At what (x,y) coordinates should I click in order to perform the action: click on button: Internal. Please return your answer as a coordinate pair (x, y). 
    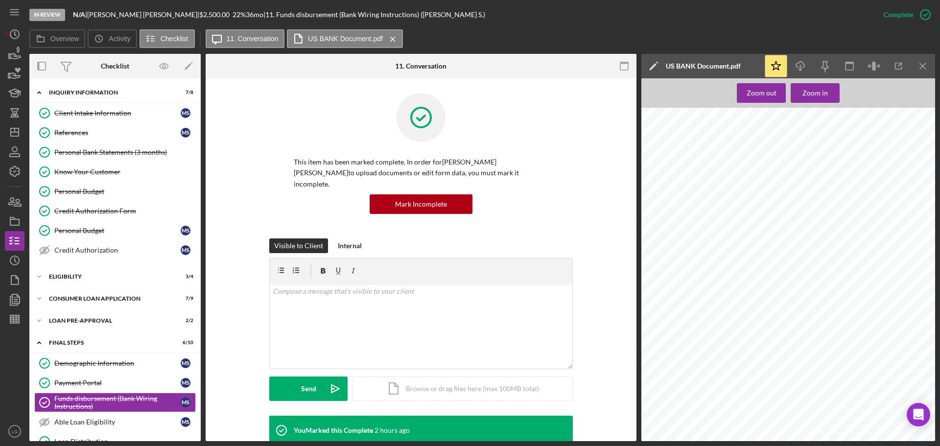
    Looking at the image, I should click on (349, 246).